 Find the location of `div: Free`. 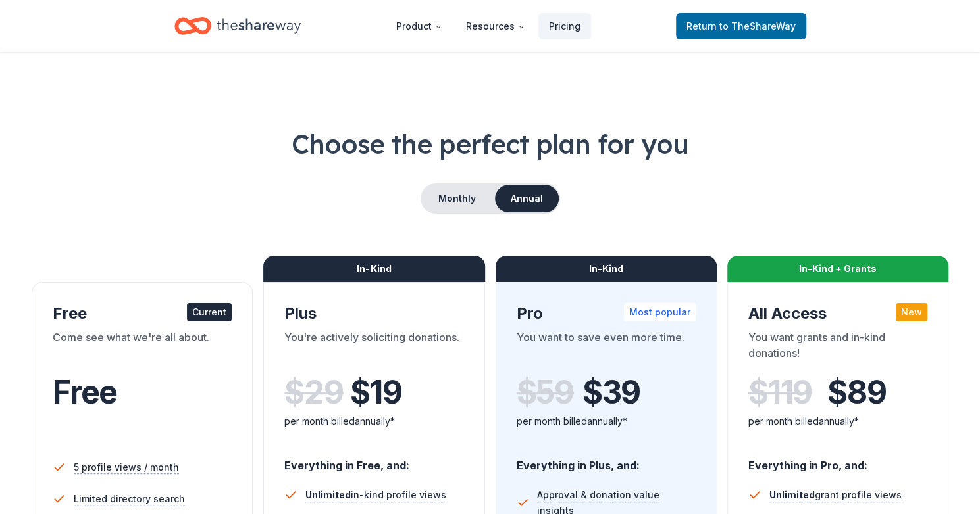

div: Free is located at coordinates (142, 314).